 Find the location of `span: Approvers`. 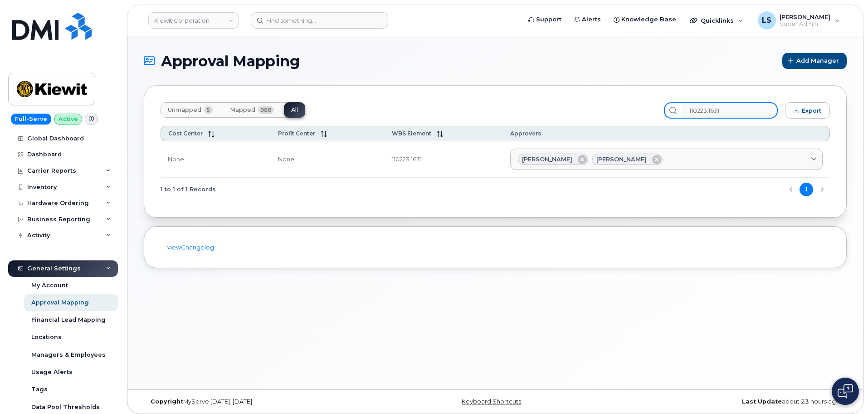

span: Approvers is located at coordinates (526, 133).